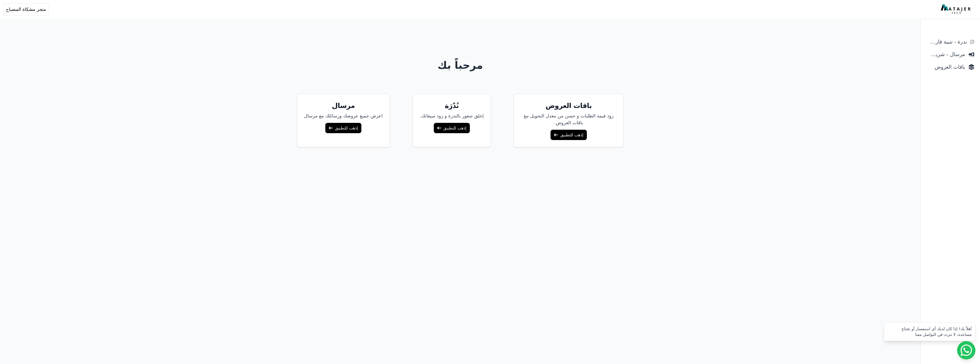  I want to click on h5: مرسال, so click(344, 106).